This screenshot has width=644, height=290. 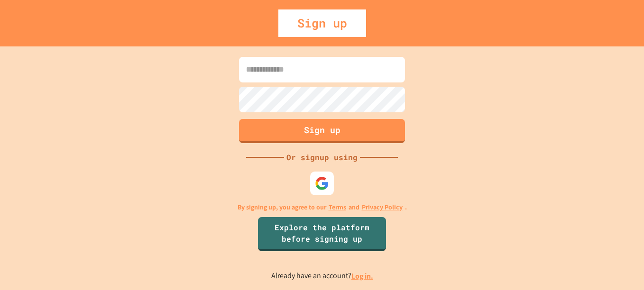 What do you see at coordinates (337, 207) in the screenshot?
I see `a: Terms` at bounding box center [337, 207].